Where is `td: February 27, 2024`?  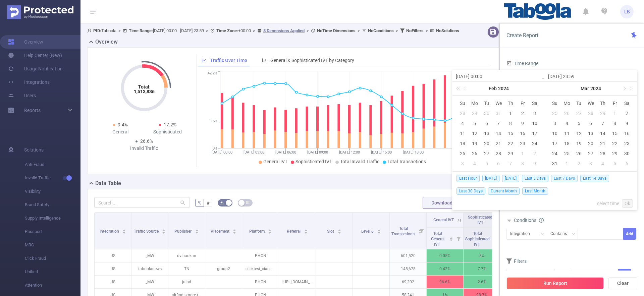
td: February 27, 2024 is located at coordinates (487, 154).